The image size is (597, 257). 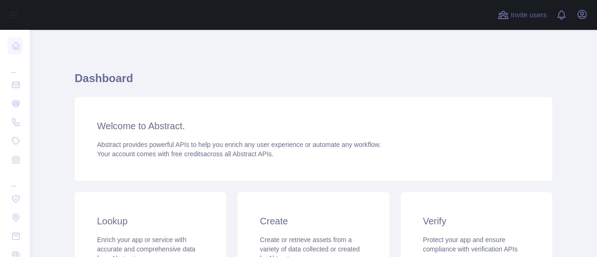 What do you see at coordinates (313, 221) in the screenshot?
I see `h3: Create` at bounding box center [313, 221].